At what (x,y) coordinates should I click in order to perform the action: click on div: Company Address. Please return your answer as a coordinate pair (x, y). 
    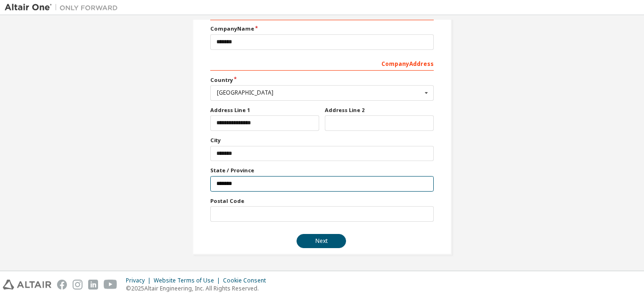
    Looking at the image, I should click on (322, 63).